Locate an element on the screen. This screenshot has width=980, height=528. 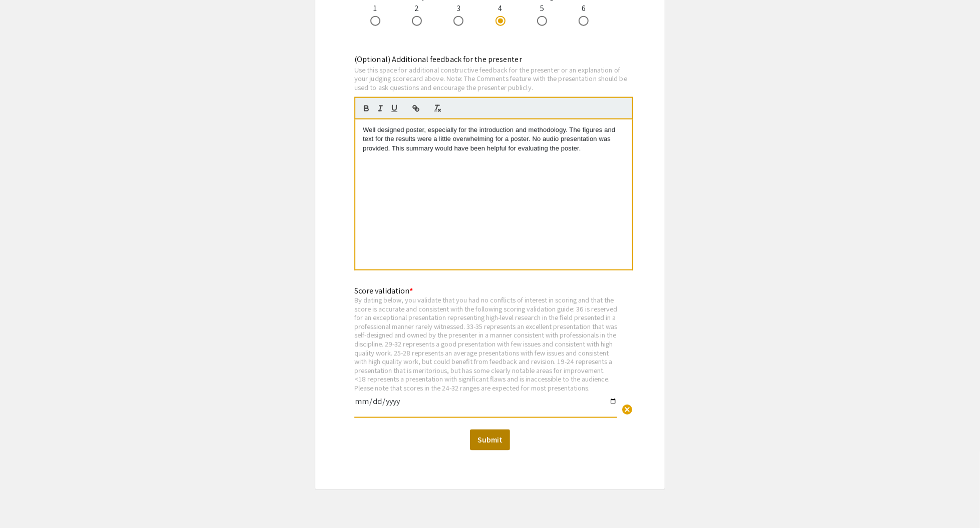
span: cancel is located at coordinates (627, 410).